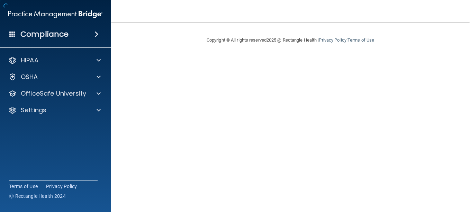 Image resolution: width=470 pixels, height=212 pixels. What do you see at coordinates (34, 110) in the screenshot?
I see `p: Settings` at bounding box center [34, 110].